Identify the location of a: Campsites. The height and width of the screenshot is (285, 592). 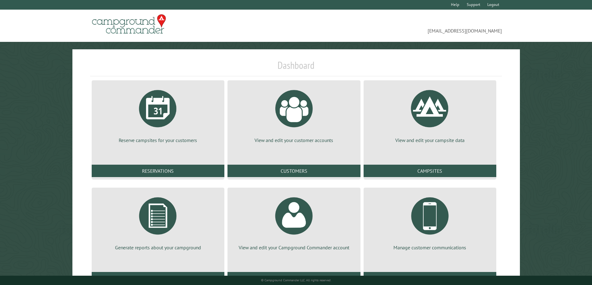
(430, 171).